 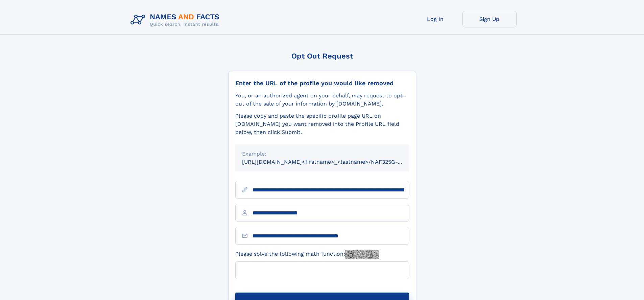 I want to click on div: Opt Out Request, so click(x=322, y=56).